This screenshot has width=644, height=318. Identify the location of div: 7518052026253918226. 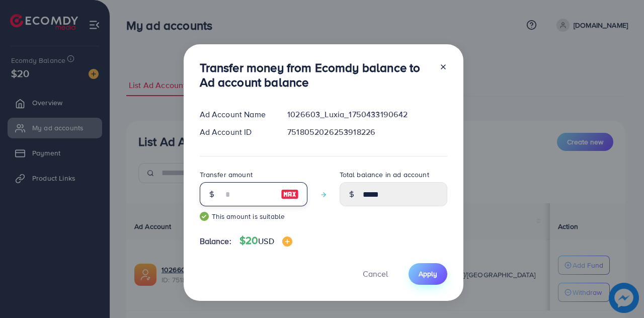
(366, 132).